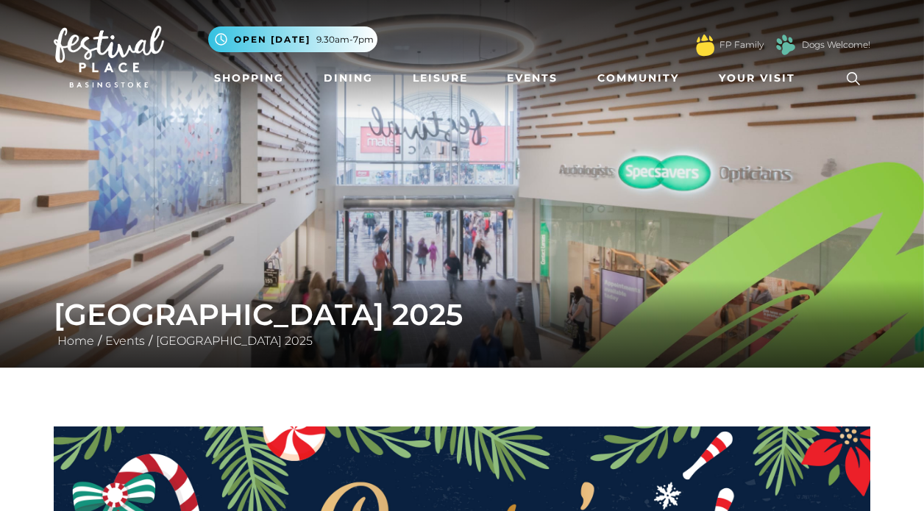  Describe the element at coordinates (757, 78) in the screenshot. I see `span: Your Visit` at that location.